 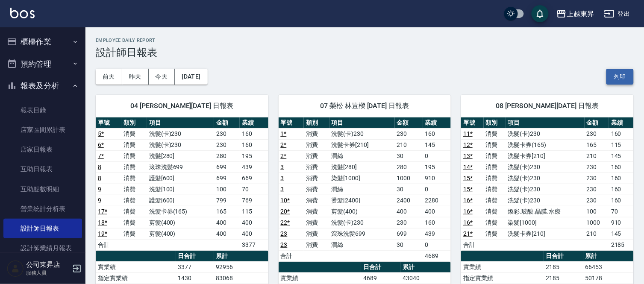 I want to click on td: 燙髮[2400], so click(x=362, y=200).